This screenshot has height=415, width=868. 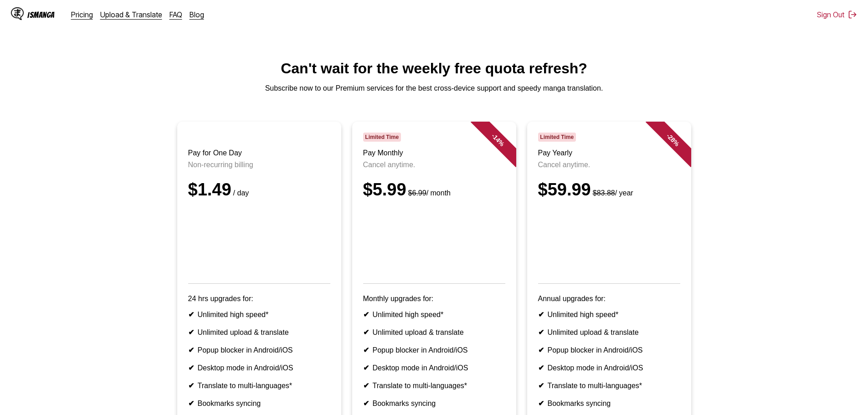 I want to click on div: - 28 %, so click(x=672, y=140).